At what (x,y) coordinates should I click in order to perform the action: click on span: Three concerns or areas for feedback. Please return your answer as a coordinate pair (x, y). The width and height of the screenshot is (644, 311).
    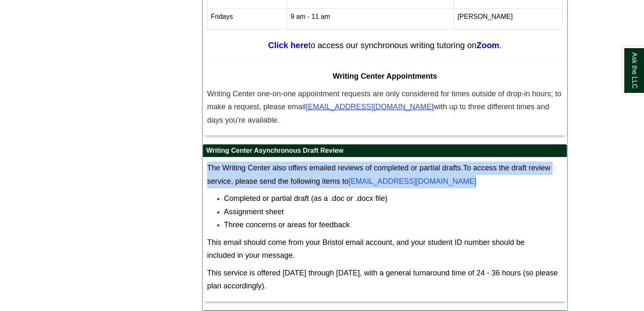
    Looking at the image, I should click on (287, 225).